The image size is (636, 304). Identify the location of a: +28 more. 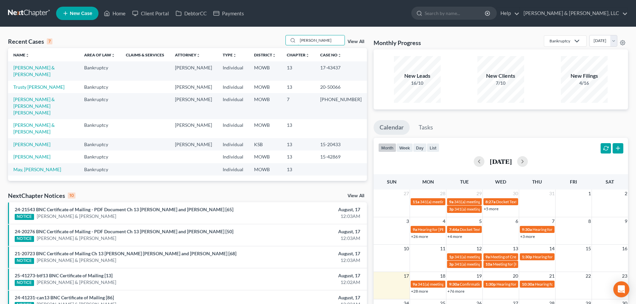
(419, 291).